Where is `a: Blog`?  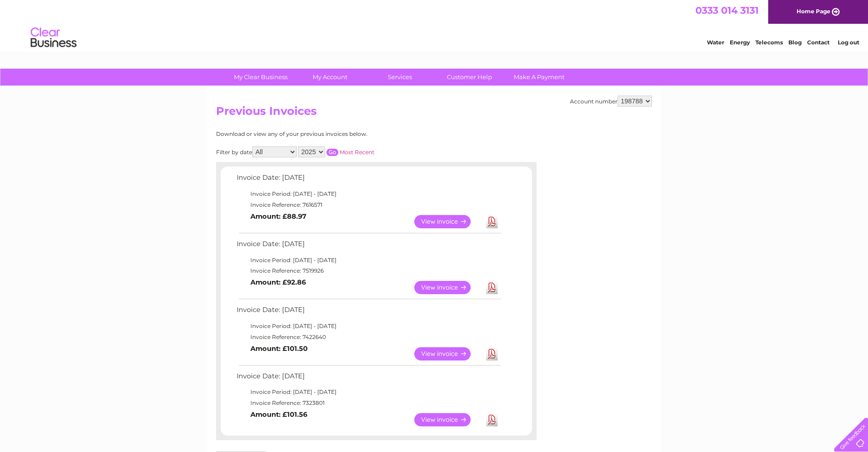
a: Blog is located at coordinates (795, 43).